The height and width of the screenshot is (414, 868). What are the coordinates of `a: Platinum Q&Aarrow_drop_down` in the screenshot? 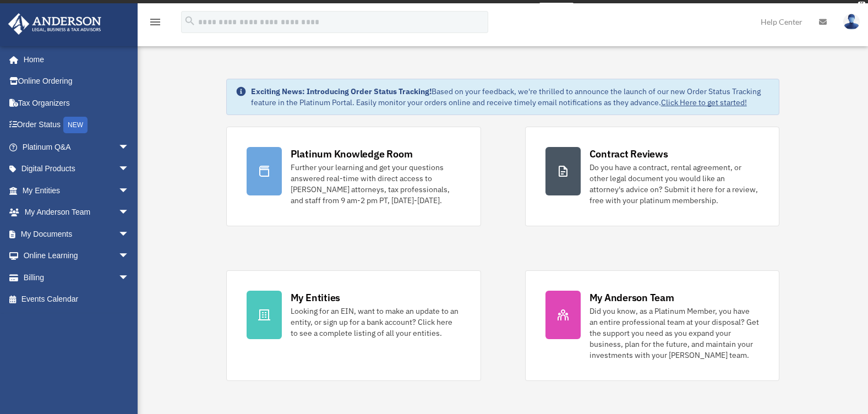 It's located at (76, 147).